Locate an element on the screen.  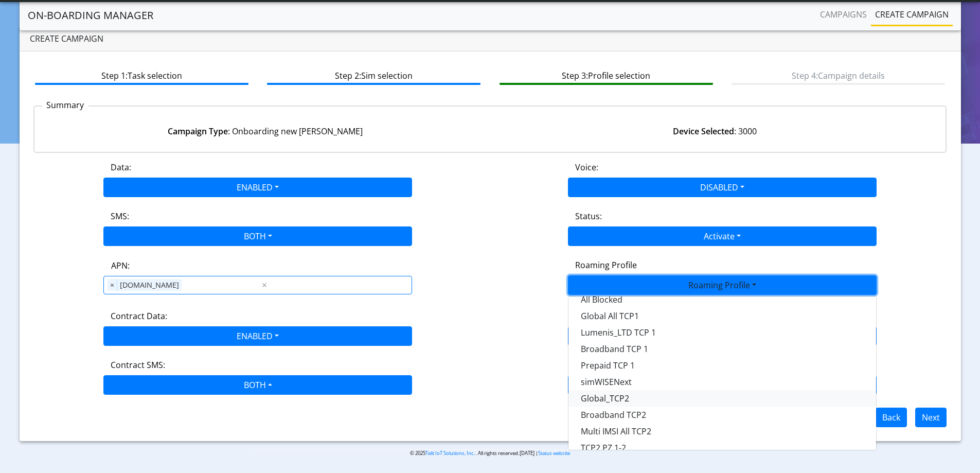
button: Activate is located at coordinates (722, 236).